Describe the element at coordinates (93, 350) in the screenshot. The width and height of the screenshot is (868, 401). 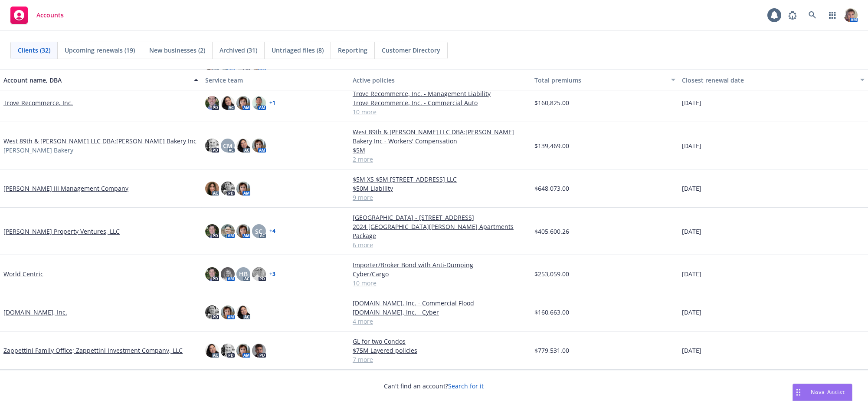
I see `a: Zappettini Family Office; Zappettini Investment Company, LLC` at that location.